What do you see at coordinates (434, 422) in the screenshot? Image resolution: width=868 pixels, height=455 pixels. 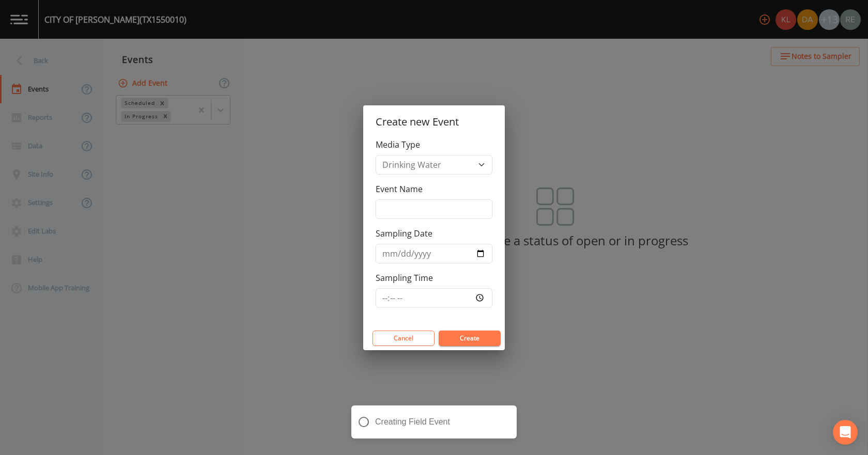 I see `div: Creating Field Event` at bounding box center [434, 422].